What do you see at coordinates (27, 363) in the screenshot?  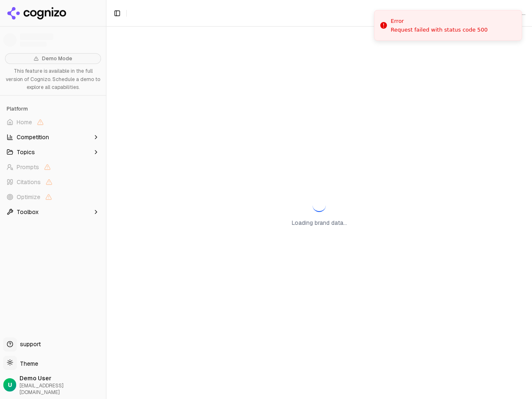 I see `span: Theme` at bounding box center [27, 363].